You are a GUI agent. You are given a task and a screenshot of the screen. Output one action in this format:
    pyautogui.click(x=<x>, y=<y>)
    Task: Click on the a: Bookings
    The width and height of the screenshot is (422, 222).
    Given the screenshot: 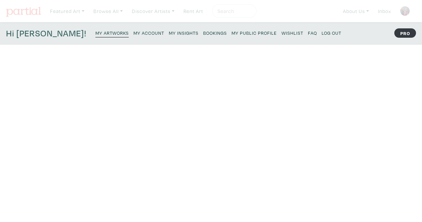 What is the action you would take?
    pyautogui.click(x=215, y=32)
    